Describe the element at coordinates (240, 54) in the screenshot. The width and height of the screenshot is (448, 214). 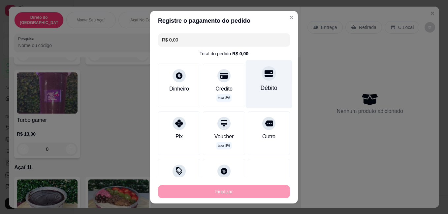
I see `div: R$ 0,00` at that location.